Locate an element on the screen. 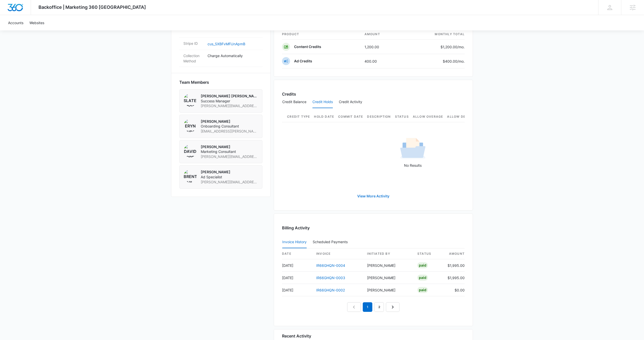  img: Slater Drost is located at coordinates (190, 100).